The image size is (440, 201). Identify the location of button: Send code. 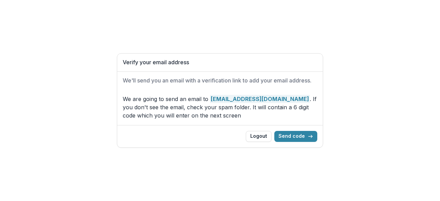
(296, 137).